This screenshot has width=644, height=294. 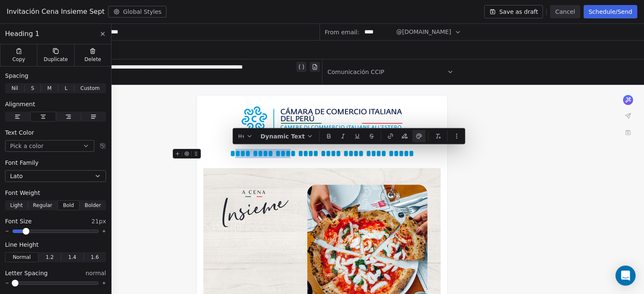 I want to click on span: Copy, so click(x=19, y=60).